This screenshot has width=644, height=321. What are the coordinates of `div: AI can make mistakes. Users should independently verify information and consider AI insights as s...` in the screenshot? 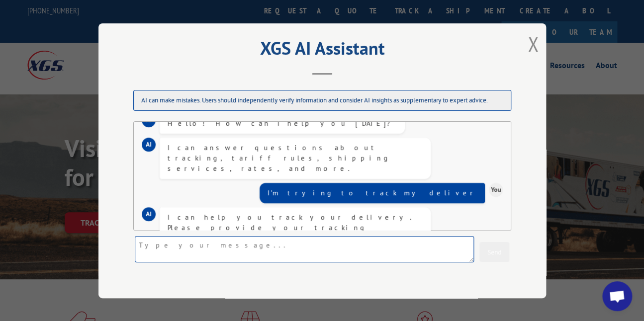 It's located at (323, 100).